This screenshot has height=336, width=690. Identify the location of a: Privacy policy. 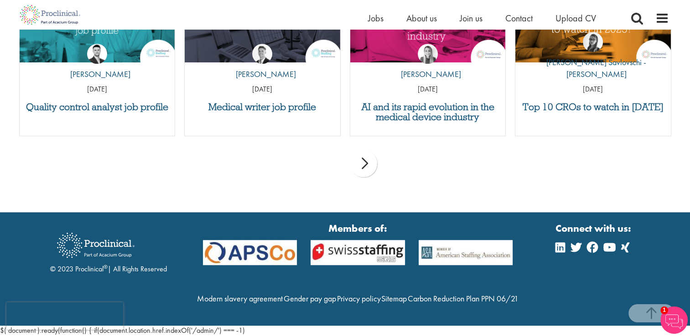
(358, 299).